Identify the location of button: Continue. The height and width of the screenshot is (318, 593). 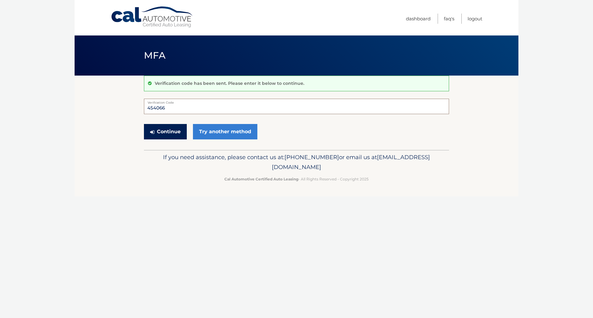
(165, 132).